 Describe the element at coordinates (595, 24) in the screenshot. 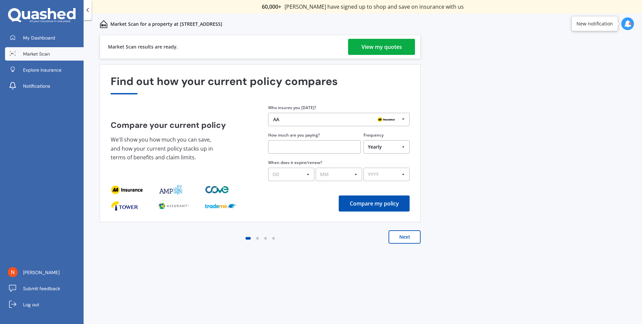

I see `div: New notification` at that location.